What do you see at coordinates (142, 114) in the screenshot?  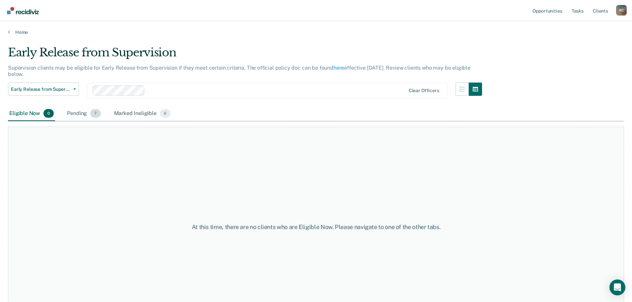 I see `div: Marked Ineligible6` at bounding box center [142, 114].